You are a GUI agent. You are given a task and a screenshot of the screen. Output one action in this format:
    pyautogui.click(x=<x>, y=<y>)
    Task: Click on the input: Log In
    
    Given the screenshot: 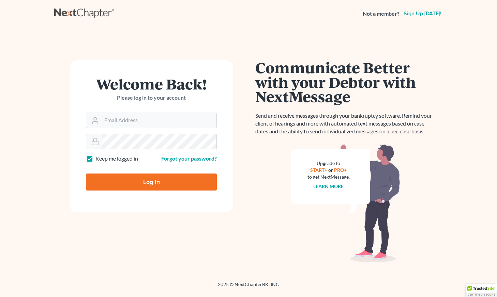 What is the action you would take?
    pyautogui.click(x=151, y=182)
    